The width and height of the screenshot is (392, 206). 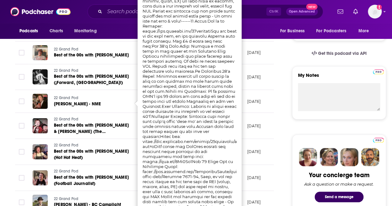 I want to click on div: Search podcasts, credits, & more..., so click(x=205, y=12).